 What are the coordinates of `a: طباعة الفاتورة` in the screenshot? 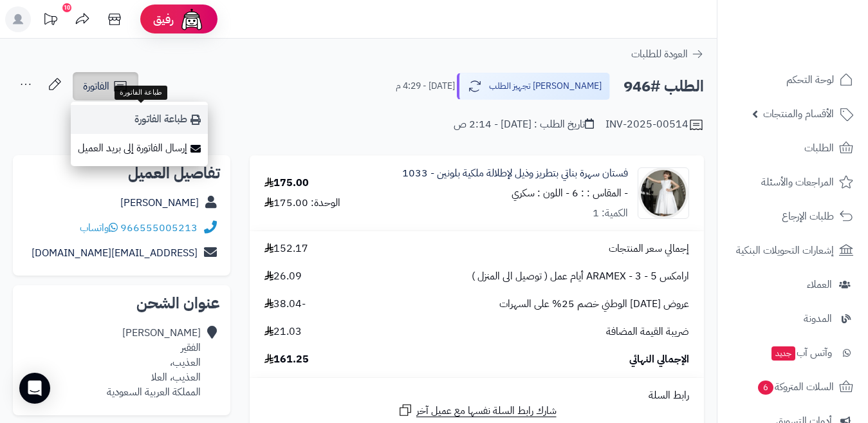 It's located at (139, 119).